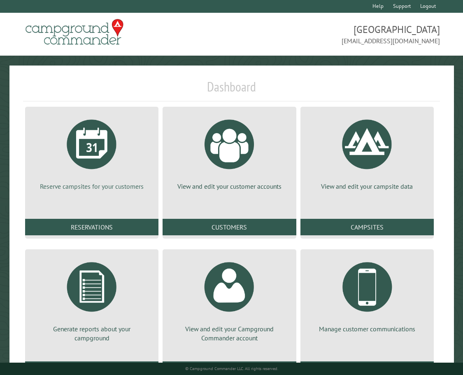  I want to click on p: View and edit your customer accounts, so click(229, 186).